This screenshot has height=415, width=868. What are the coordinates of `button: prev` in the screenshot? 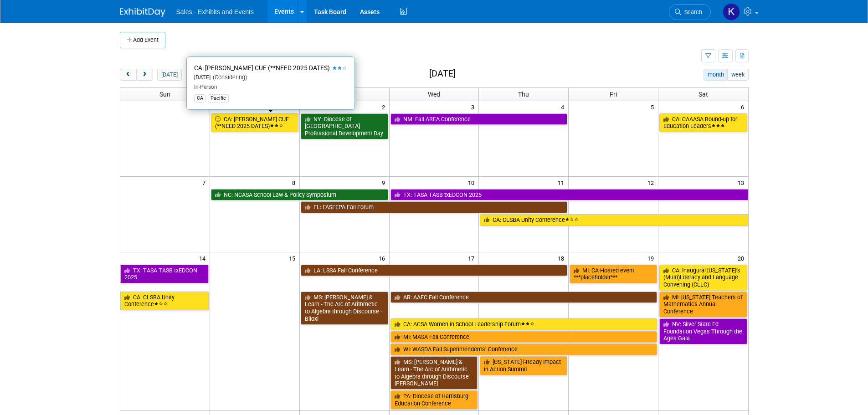 It's located at (128, 74).